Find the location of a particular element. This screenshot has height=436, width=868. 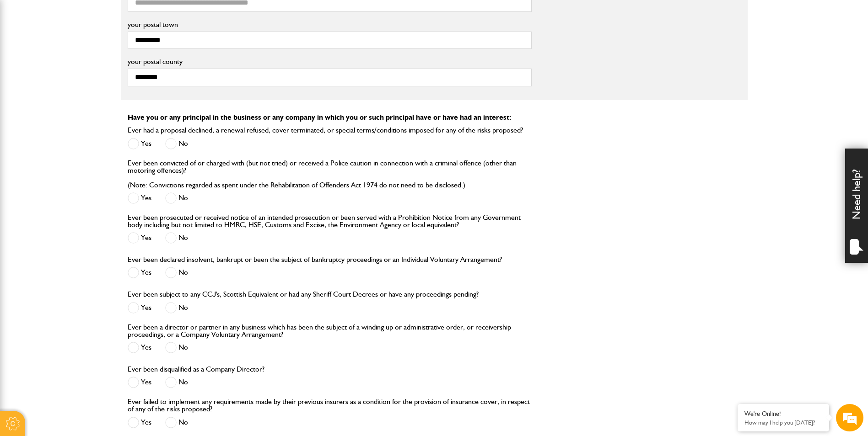

img: d_20077148190_company_1631870298795_20077148190 is located at coordinates (27, 57).